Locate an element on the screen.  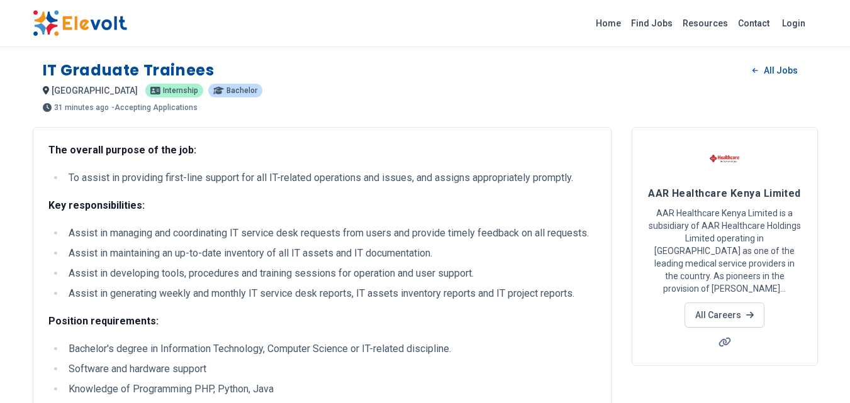
img: Elevolt is located at coordinates (80, 23).